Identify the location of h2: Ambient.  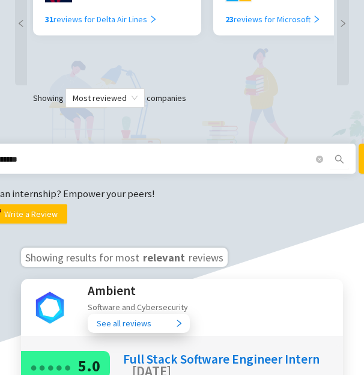
(139, 290).